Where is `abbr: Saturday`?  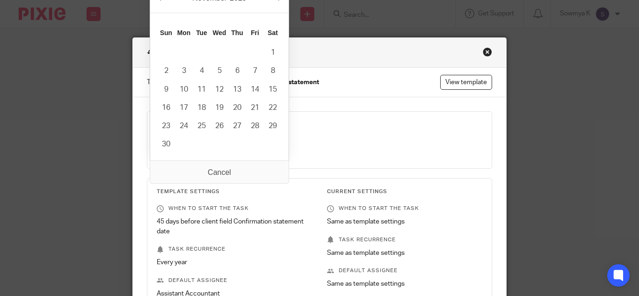 abbr: Saturday is located at coordinates (273, 33).